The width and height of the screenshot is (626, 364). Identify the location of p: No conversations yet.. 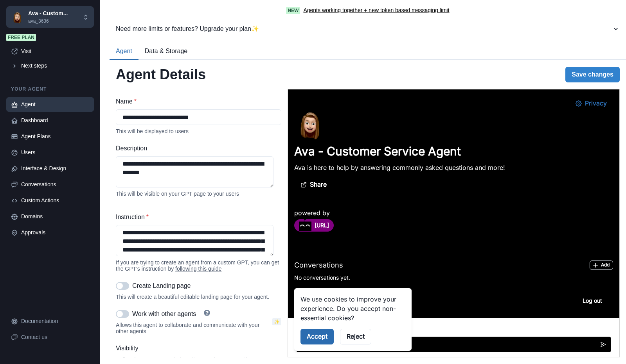
(165, 188).